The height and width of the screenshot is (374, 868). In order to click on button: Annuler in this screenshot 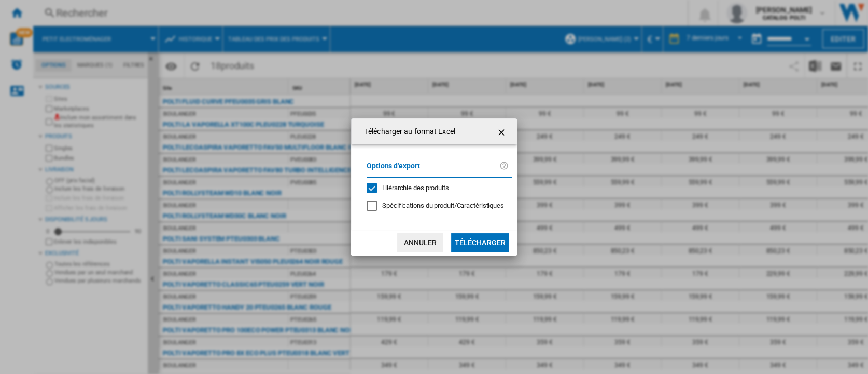, I will do `click(420, 242)`.